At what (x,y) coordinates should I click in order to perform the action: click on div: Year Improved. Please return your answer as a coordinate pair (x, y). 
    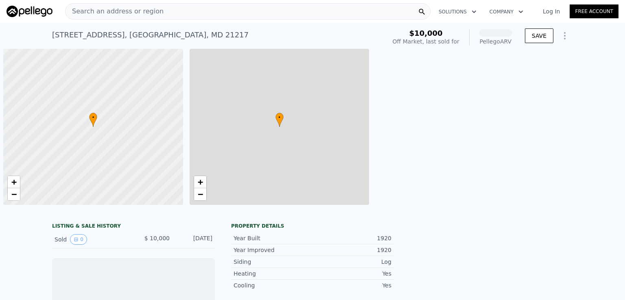
    Looking at the image, I should click on (273, 250).